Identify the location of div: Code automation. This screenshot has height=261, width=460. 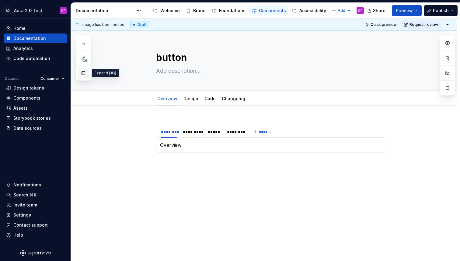
(32, 58).